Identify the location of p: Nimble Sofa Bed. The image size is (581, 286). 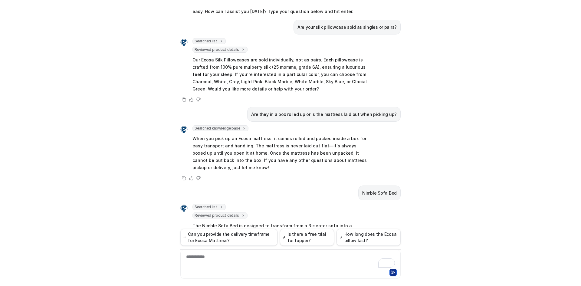
(380, 193).